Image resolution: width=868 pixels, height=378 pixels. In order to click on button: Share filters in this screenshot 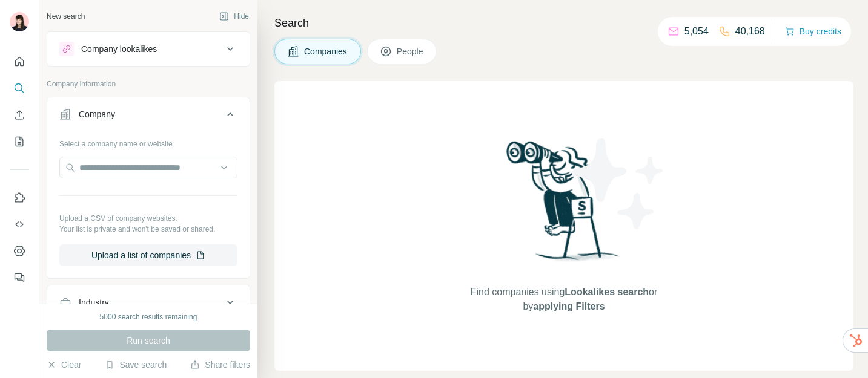, I will do `click(220, 365)`.